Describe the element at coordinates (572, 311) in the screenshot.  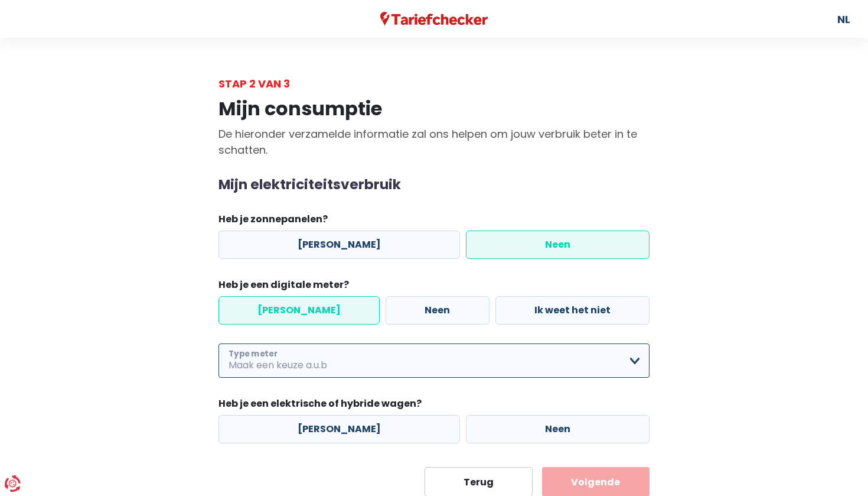
I see `label: Ik weet het niet` at that location.